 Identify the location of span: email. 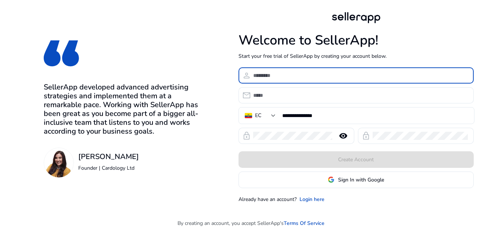
(247, 95).